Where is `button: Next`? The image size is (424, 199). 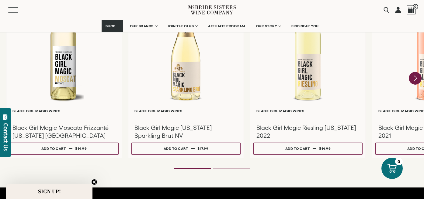 button: Next is located at coordinates (415, 78).